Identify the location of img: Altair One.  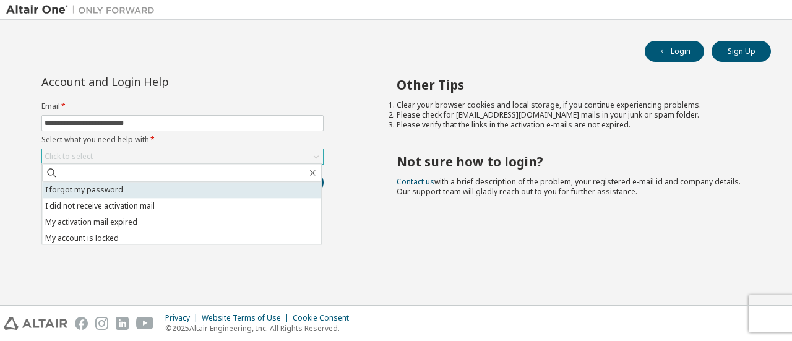
(84, 10).